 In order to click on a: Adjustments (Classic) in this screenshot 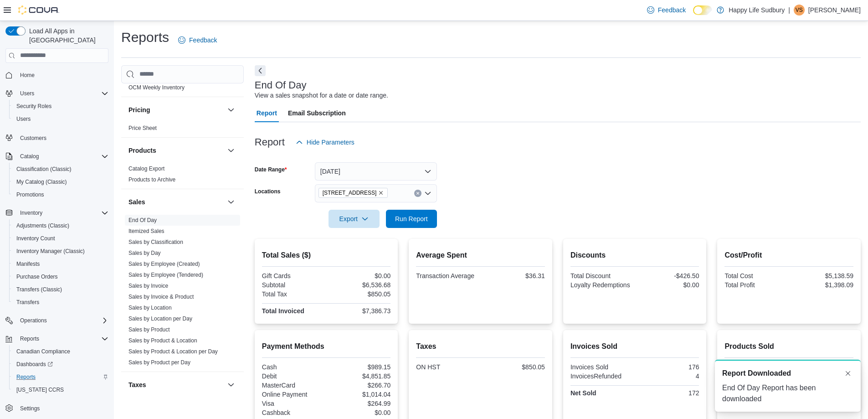, I will do `click(43, 225)`.